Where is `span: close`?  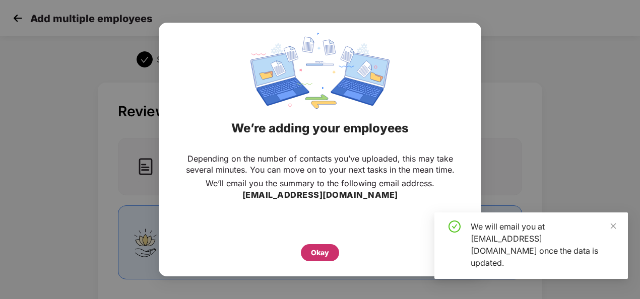 span: close is located at coordinates (613, 226).